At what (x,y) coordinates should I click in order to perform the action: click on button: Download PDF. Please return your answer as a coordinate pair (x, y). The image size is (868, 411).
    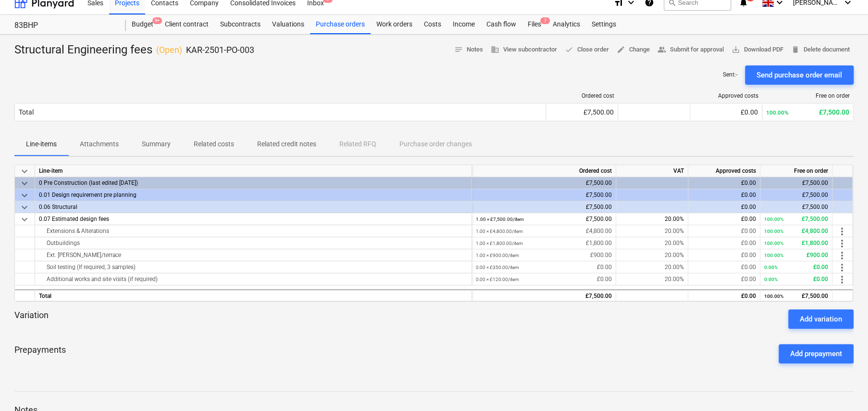
    Looking at the image, I should click on (758, 49).